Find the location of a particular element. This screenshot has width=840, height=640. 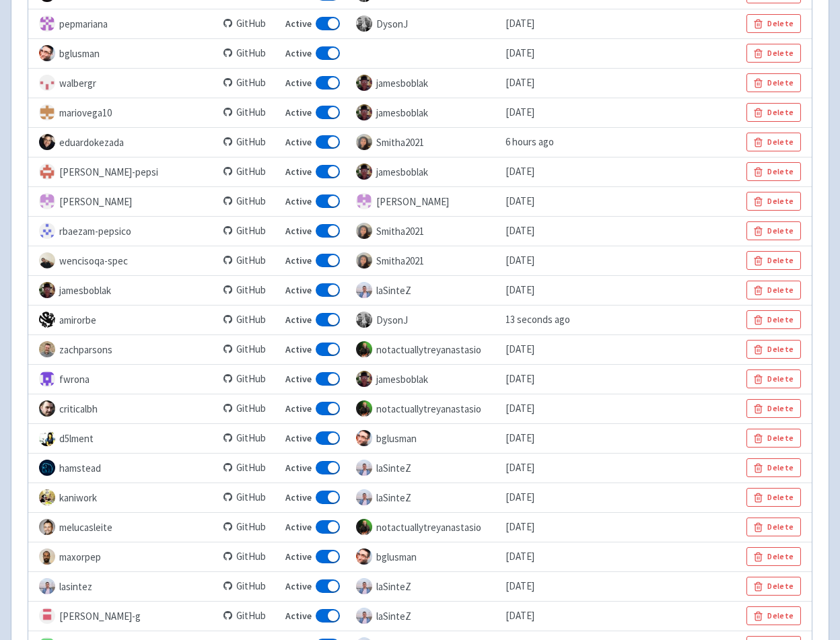

td: melucasleite is located at coordinates (124, 527).